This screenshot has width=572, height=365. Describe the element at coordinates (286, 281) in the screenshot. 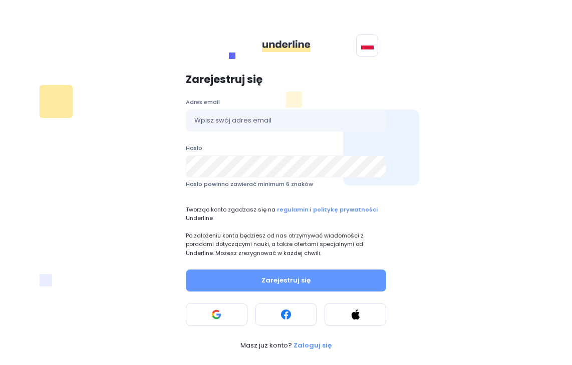

I see `button: Zarejestruj się` at that location.